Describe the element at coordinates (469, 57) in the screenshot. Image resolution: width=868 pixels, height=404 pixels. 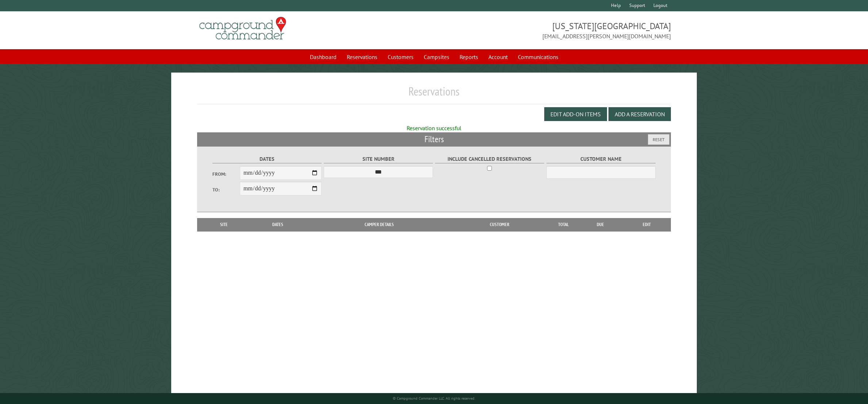
I see `a: Reports` at that location.